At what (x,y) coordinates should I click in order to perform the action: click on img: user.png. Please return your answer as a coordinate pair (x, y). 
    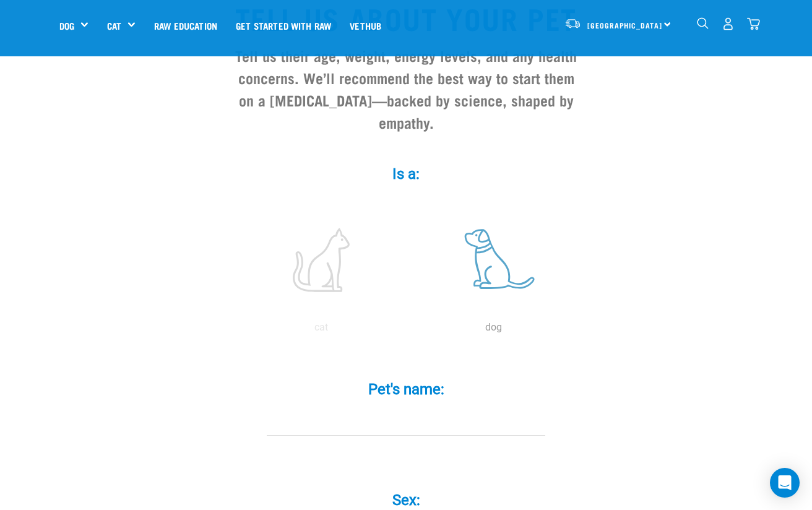
    Looking at the image, I should click on (728, 24).